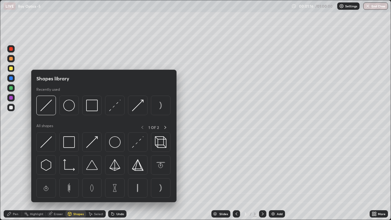  Describe the element at coordinates (382, 214) in the screenshot. I see `div: More` at that location.